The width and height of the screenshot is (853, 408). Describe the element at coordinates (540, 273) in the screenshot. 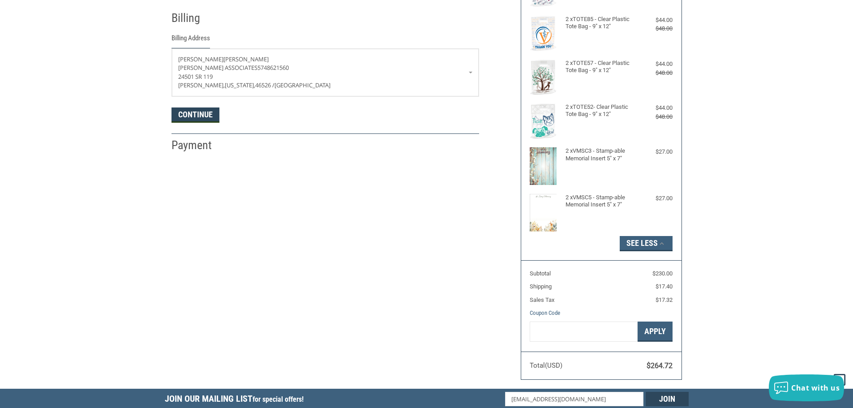

I see `span: Subtotal` at that location.